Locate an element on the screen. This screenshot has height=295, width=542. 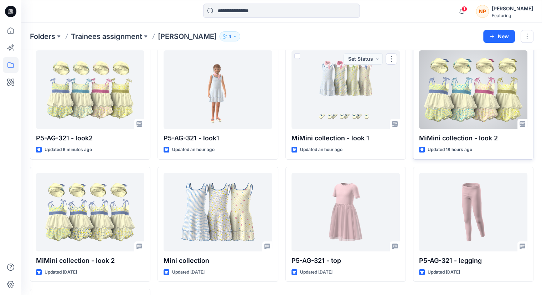
a: Folders is located at coordinates (42, 36).